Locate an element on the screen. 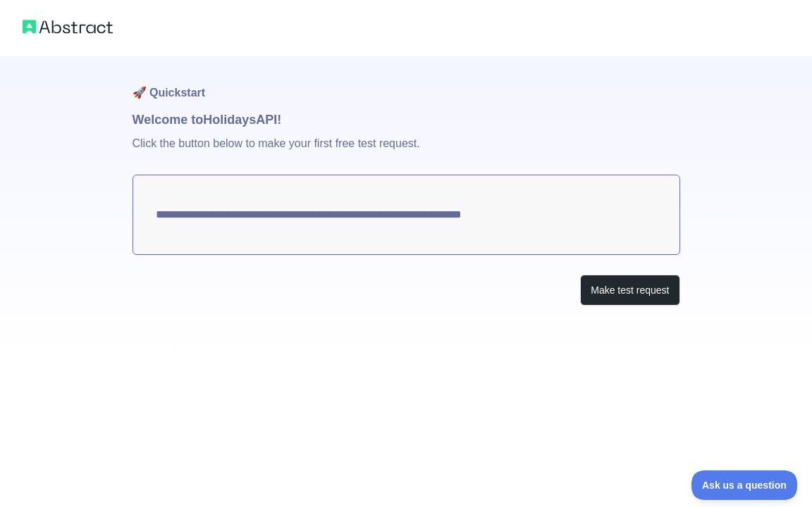 This screenshot has width=812, height=507. p: Click the button below to make your first free test request. is located at coordinates (406, 152).